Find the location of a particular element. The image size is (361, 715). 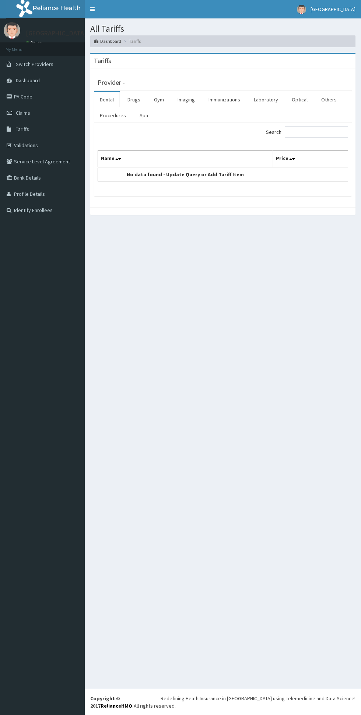

a: Others is located at coordinates (329, 99).